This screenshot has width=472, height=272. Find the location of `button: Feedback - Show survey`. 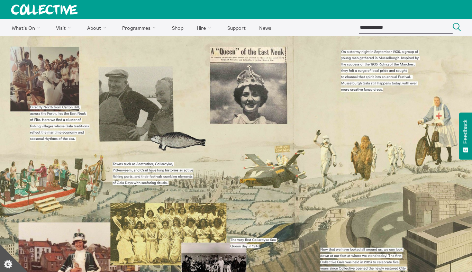

button: Feedback - Show survey is located at coordinates (465, 136).